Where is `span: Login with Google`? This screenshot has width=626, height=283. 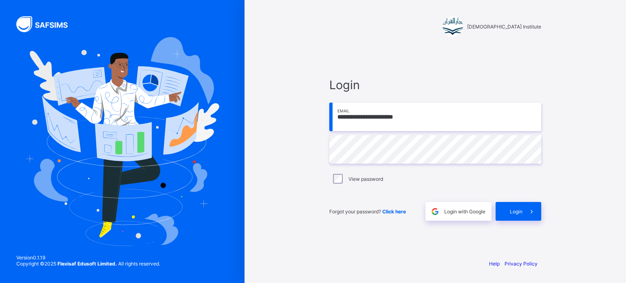
span: Login with Google is located at coordinates (464, 211).